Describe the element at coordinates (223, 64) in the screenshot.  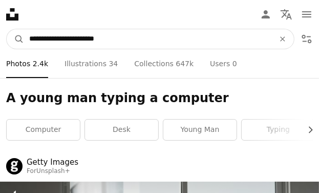
I see `a: Users 0` at that location.